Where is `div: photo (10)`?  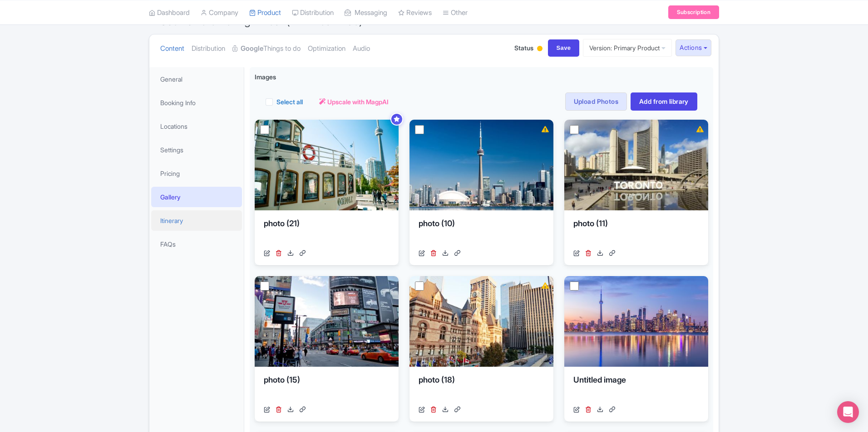
div: photo (10) is located at coordinates (481, 231).